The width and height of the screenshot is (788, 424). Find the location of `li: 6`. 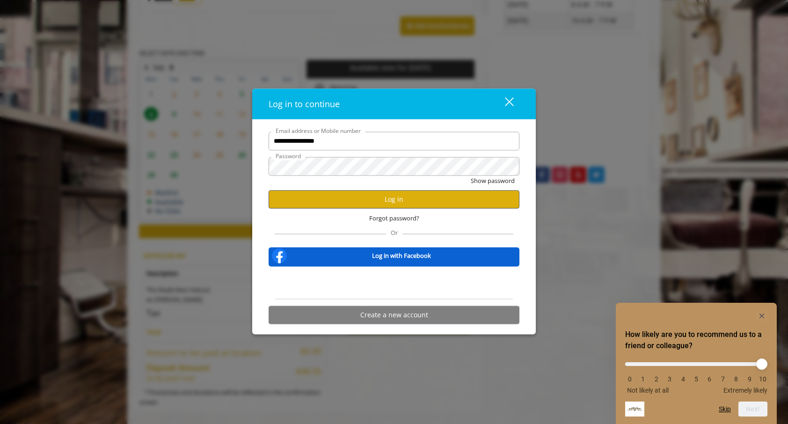

li: 6 is located at coordinates (709, 379).